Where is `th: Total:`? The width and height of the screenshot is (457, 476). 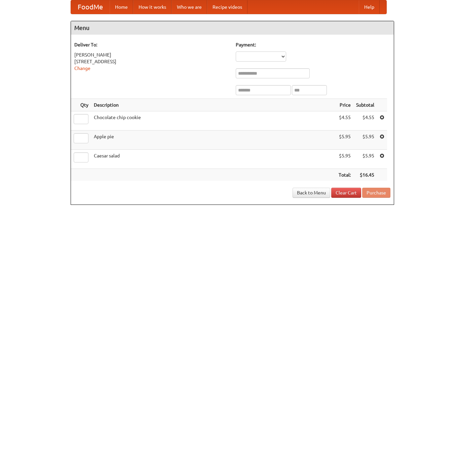
th: Total: is located at coordinates (345, 175).